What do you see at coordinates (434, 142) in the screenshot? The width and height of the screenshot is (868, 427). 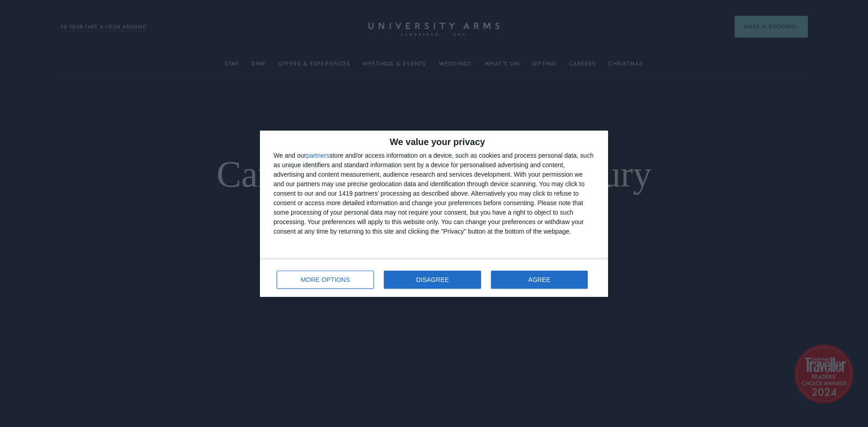 I see `h2: We value your privacy` at bounding box center [434, 142].